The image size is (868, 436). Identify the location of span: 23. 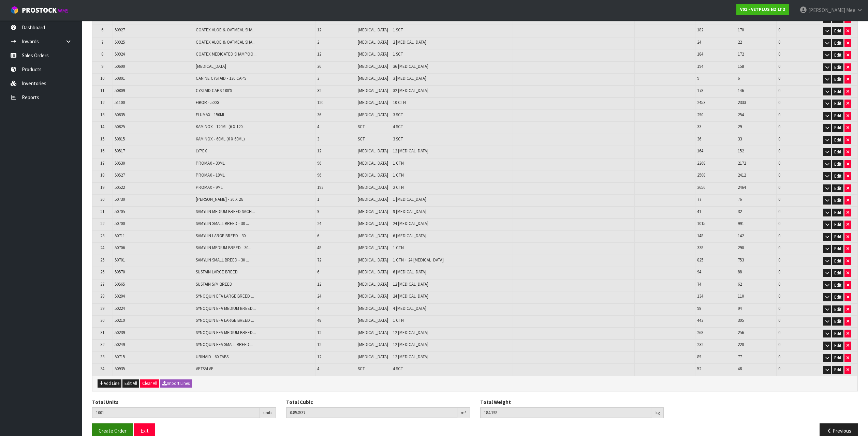
(102, 235).